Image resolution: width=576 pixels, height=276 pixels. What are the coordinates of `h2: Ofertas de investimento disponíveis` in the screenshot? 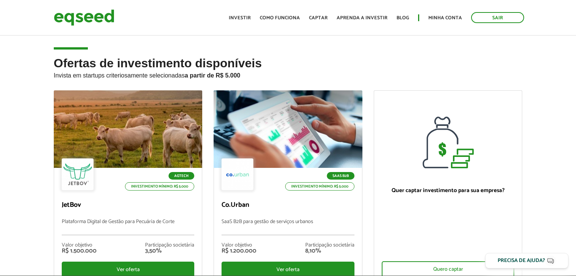 It's located at (288, 73).